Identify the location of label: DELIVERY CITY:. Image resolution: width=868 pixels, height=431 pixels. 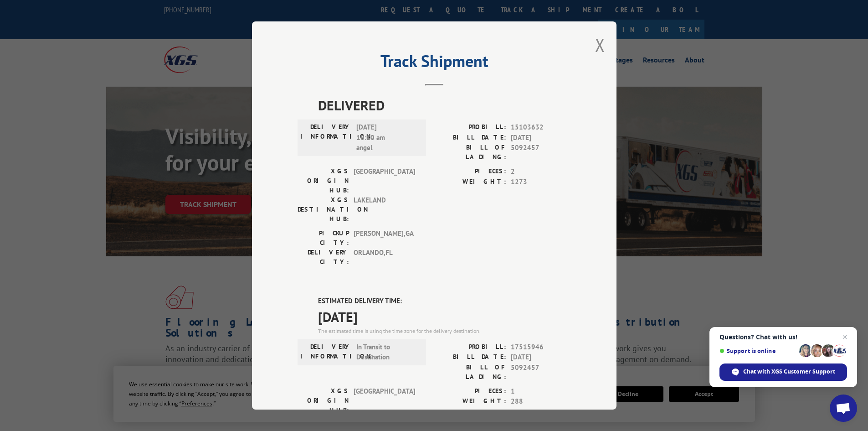
(323, 257).